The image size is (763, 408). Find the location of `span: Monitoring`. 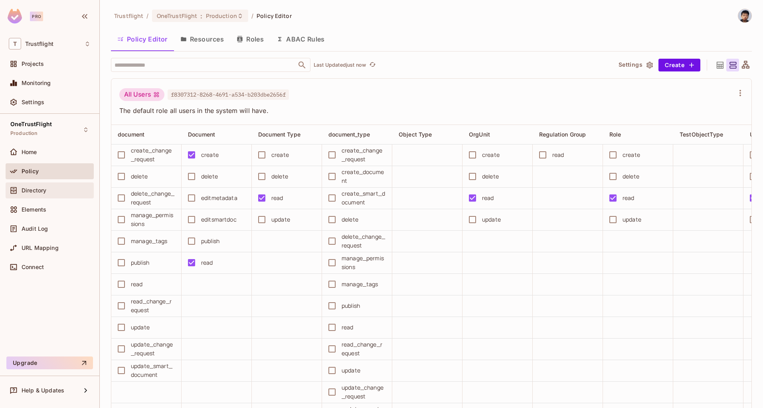

span: Monitoring is located at coordinates (36, 83).